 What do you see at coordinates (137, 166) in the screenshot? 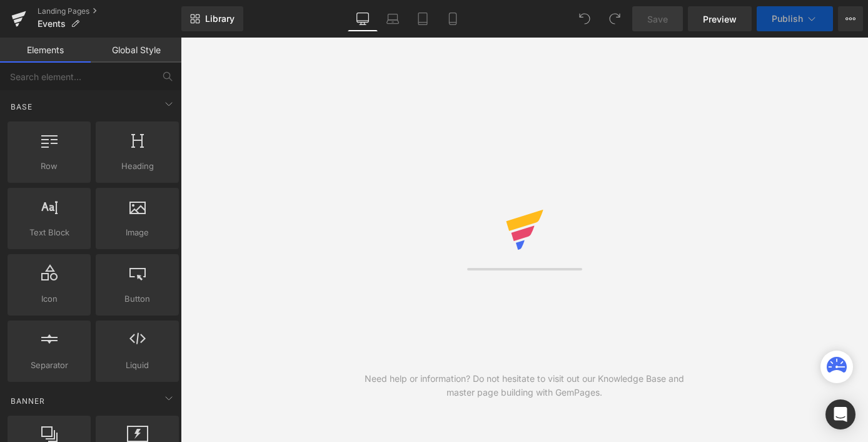
I see `span: Heading` at bounding box center [137, 166].